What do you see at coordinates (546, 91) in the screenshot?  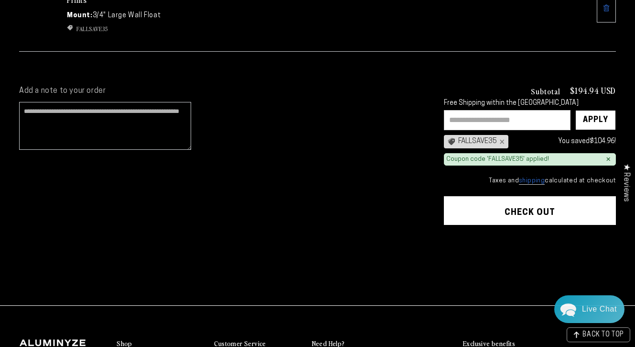 I see `h3: Subtotal` at bounding box center [546, 91].